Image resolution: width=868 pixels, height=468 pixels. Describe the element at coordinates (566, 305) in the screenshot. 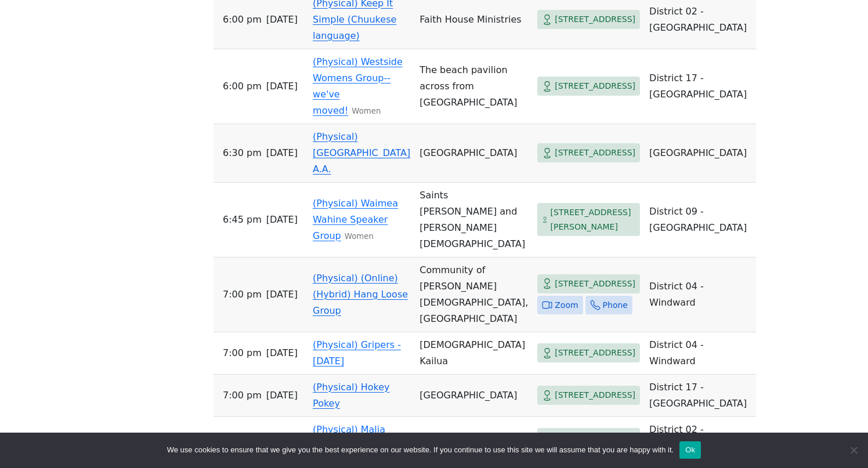

I see `span: Zoom` at that location.